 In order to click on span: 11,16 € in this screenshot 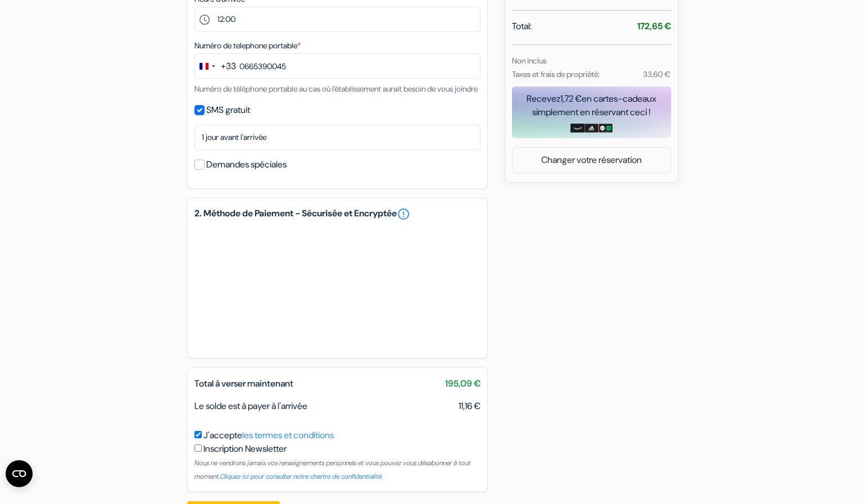, I will do `click(469, 406)`.